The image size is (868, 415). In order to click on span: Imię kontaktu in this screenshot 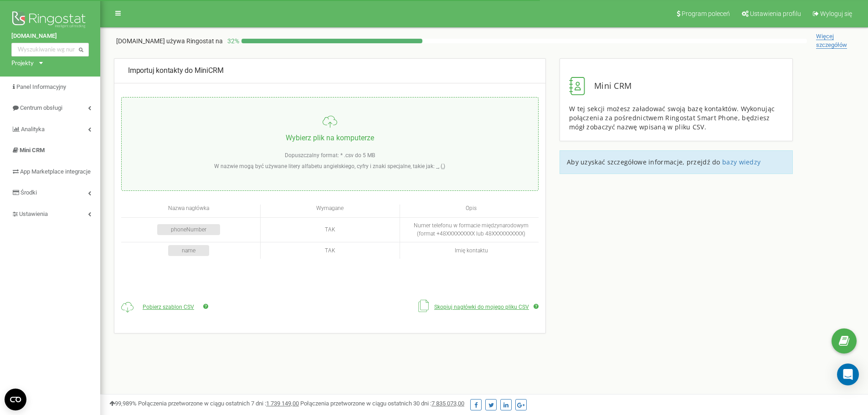, I will do `click(471, 251)`.